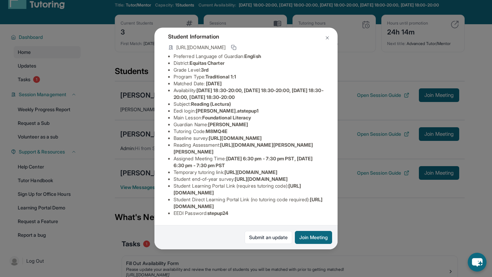 The height and width of the screenshot is (277, 492). I want to click on span: Traditional 1:1, so click(221, 76).